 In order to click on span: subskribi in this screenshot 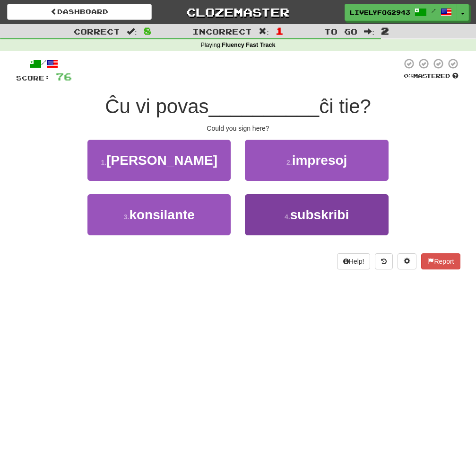, I will do `click(320, 214)`.